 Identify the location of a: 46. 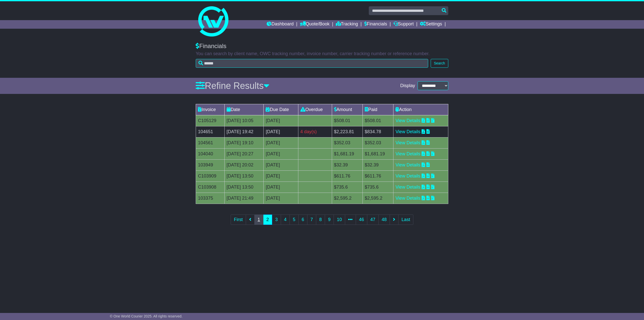
(361, 220).